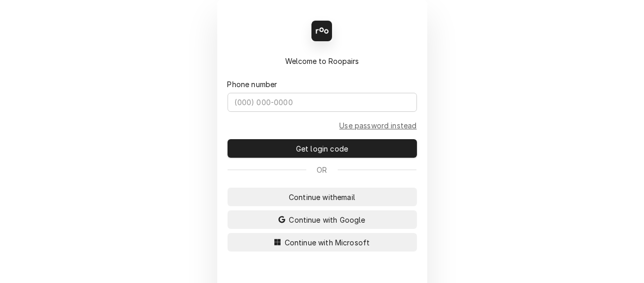 Image resolution: width=644 pixels, height=283 pixels. What do you see at coordinates (323, 242) in the screenshot?
I see `button: Continue with Microsoft` at bounding box center [323, 242].